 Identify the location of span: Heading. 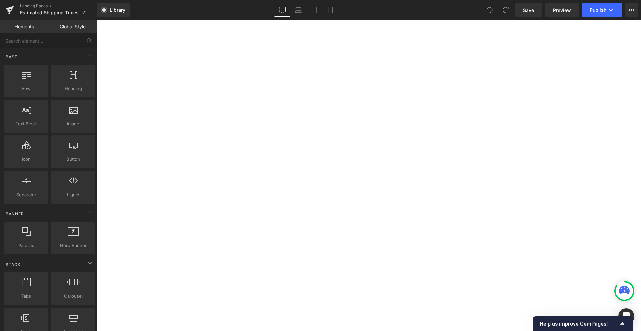
(73, 88).